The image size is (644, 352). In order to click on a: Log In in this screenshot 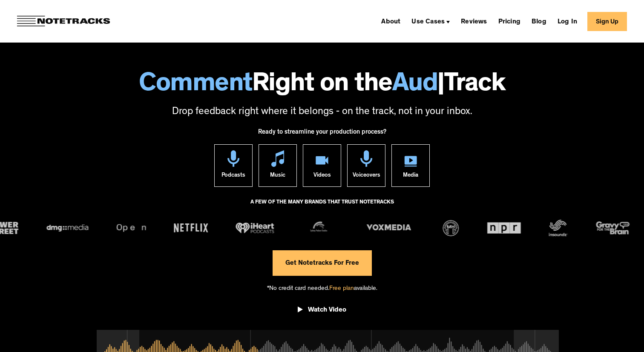, I will do `click(568, 21)`.